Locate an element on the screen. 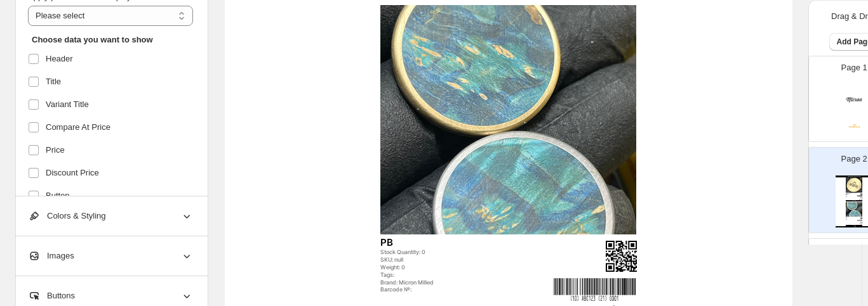 The height and width of the screenshot is (306, 868). span: Buttons is located at coordinates (51, 296).